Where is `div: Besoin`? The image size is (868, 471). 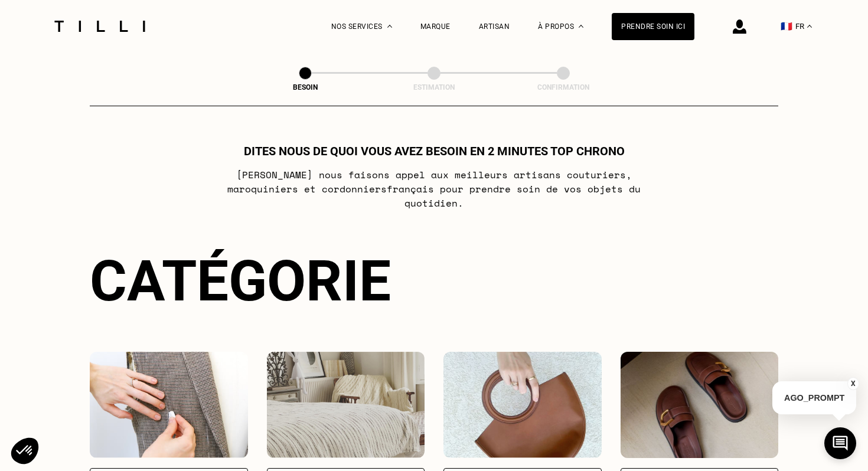
div: Besoin is located at coordinates (305, 88).